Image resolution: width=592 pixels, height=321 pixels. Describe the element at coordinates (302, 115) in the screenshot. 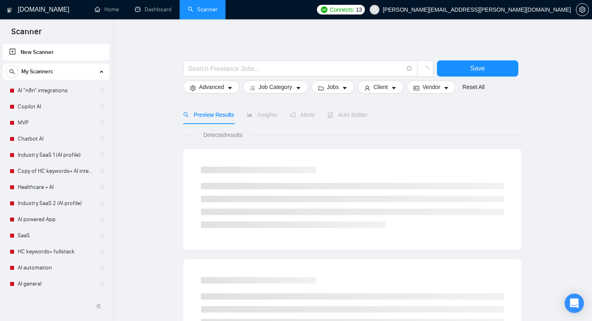

I see `span: Alerts` at that location.